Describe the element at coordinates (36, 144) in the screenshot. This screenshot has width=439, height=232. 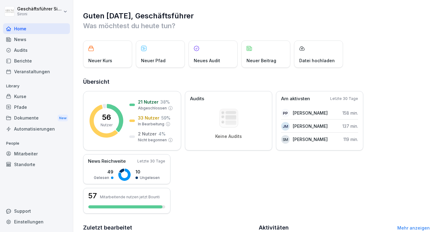
I see `p: People` at that location.